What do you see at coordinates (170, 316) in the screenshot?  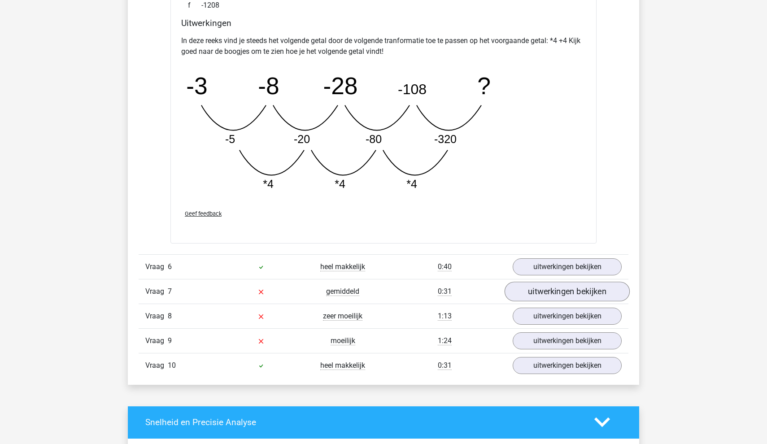 I see `span: 8` at bounding box center [170, 316].